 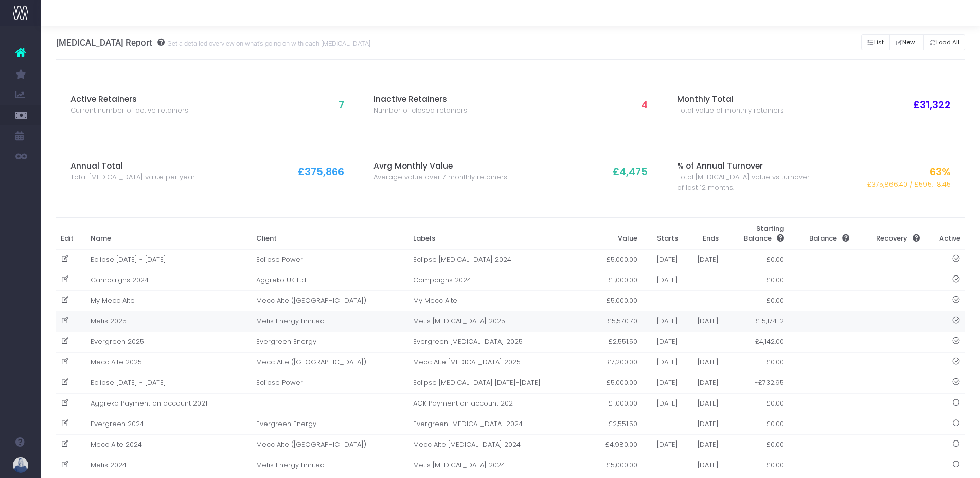 What do you see at coordinates (71, 234) in the screenshot?
I see `th: Edit` at bounding box center [71, 234].